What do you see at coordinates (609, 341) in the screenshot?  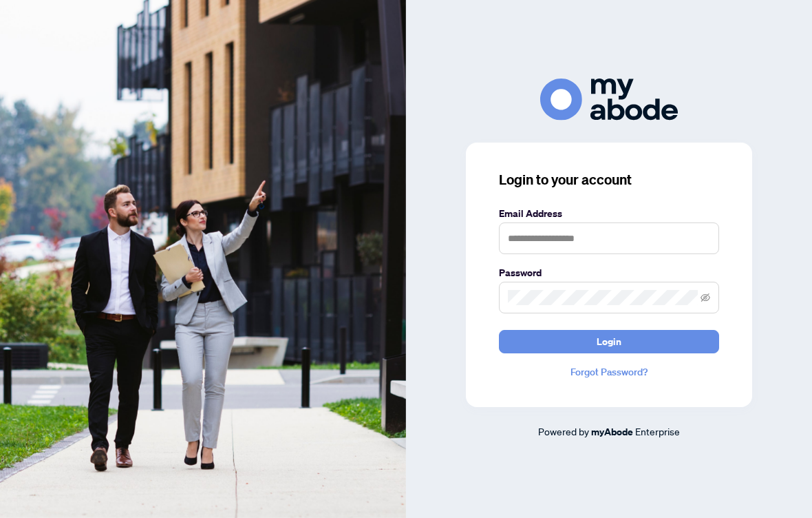 I see `button: Login` at bounding box center [609, 341].